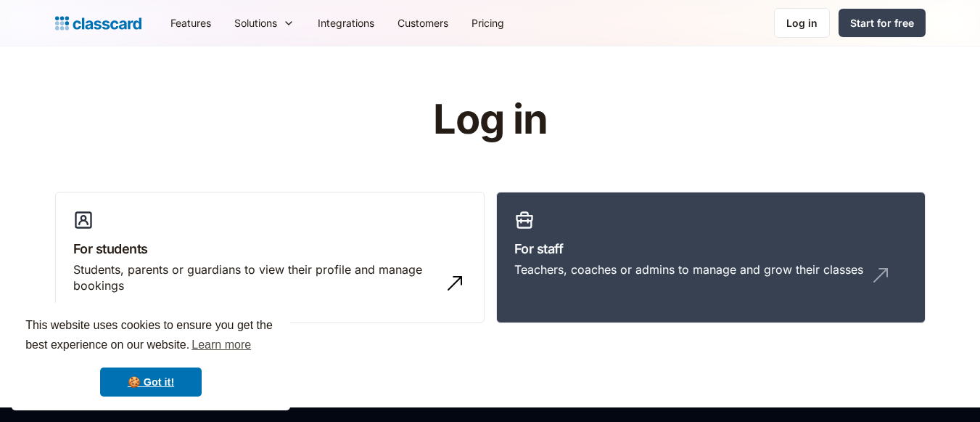  What do you see at coordinates (191, 23) in the screenshot?
I see `a: Features` at bounding box center [191, 23].